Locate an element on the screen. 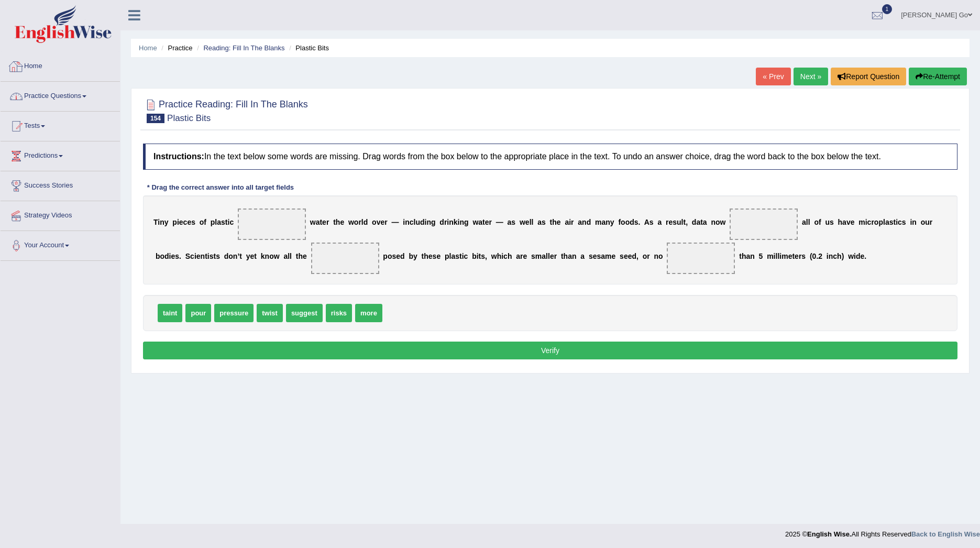 The image size is (980, 548). b: b is located at coordinates (474, 256).